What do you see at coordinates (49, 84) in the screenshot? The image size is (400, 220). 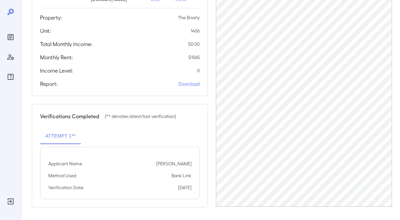 I see `h5: Report:` at bounding box center [49, 84].